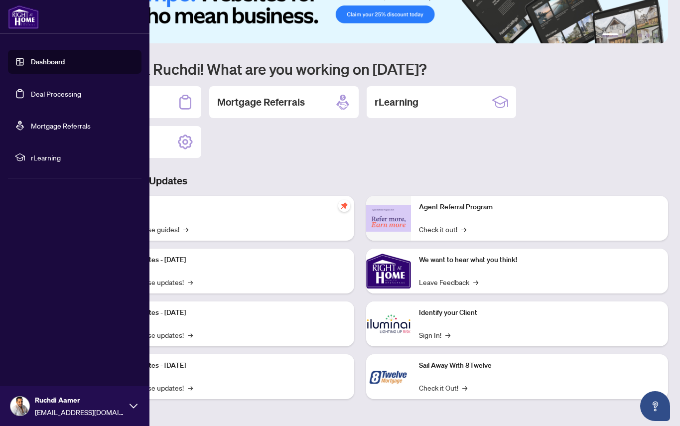 This screenshot has height=426, width=680. I want to click on img: Sail Away With 8Twelve, so click(389, 377).